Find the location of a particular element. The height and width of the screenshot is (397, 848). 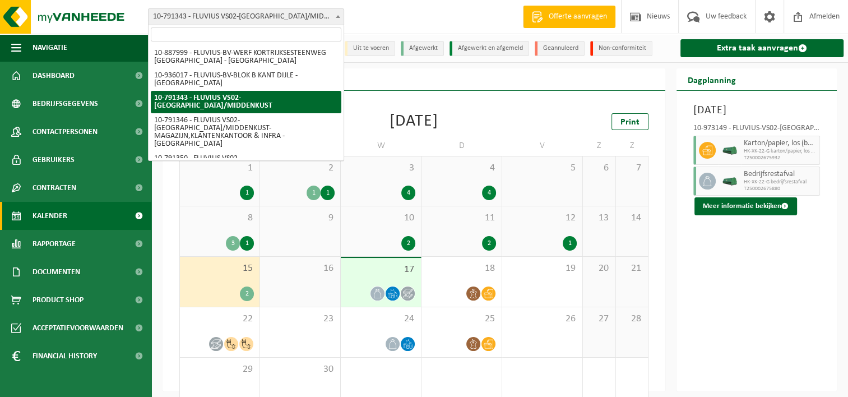

span: 20 is located at coordinates (599, 268).